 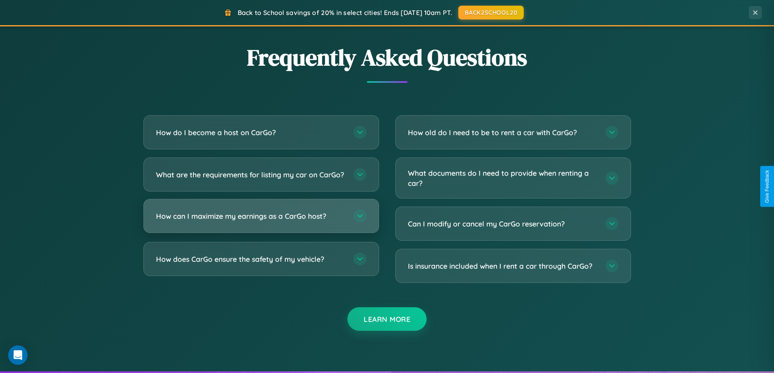 What do you see at coordinates (503, 266) in the screenshot?
I see `h3: Is insurance included when I rent a car through CarGo?` at bounding box center [503, 266].